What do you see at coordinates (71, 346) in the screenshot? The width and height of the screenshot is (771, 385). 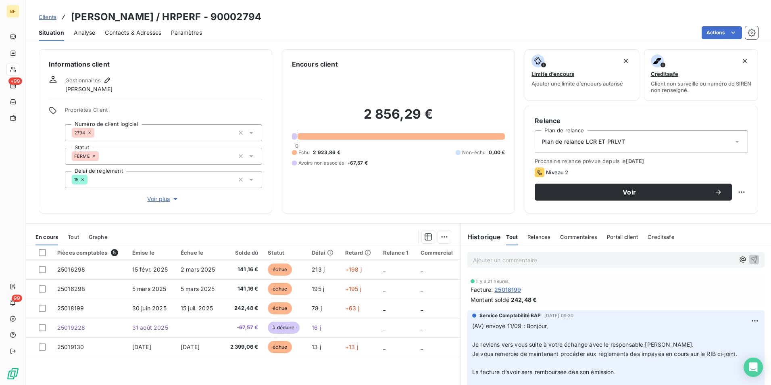 I see `span: 25019130` at bounding box center [71, 346].